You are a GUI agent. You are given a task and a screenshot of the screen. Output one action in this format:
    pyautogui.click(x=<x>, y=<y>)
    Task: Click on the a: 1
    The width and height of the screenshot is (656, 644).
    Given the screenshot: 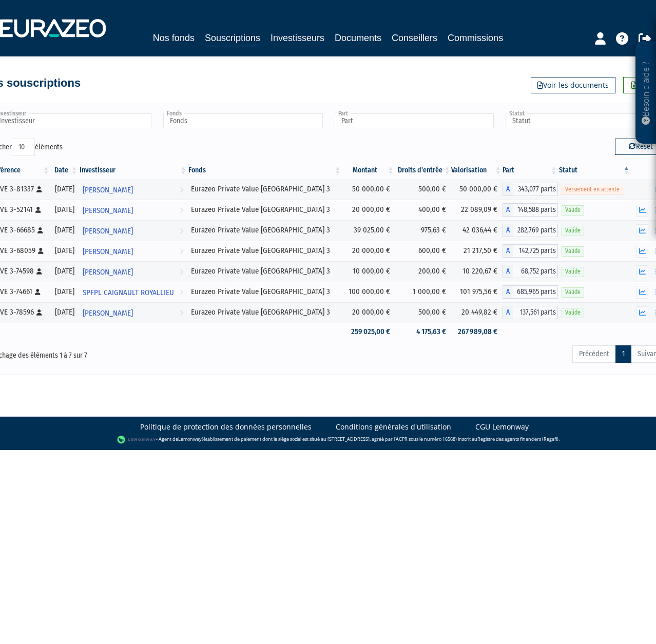 What is the action you would take?
    pyautogui.click(x=624, y=354)
    